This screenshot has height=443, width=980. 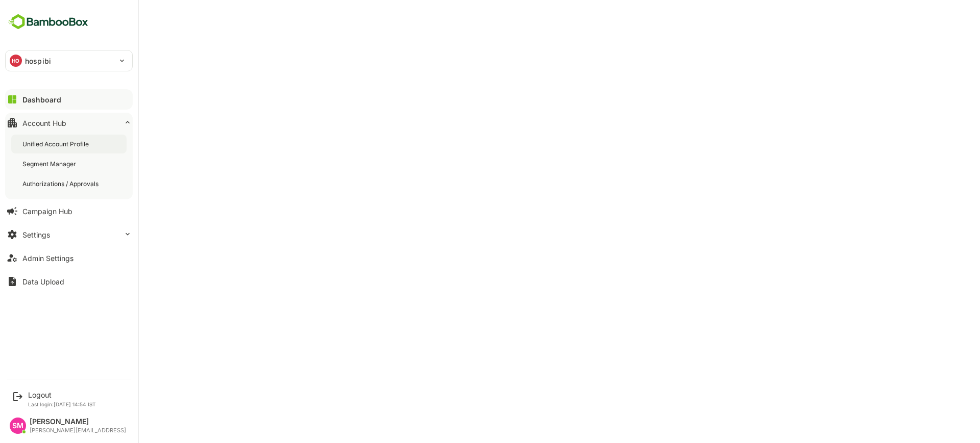 What do you see at coordinates (48, 22) in the screenshot?
I see `img: BambooboxFullLogoMark.5f36c76dfaba33ec1ec1367b70bb1252.svg` at bounding box center [48, 22].